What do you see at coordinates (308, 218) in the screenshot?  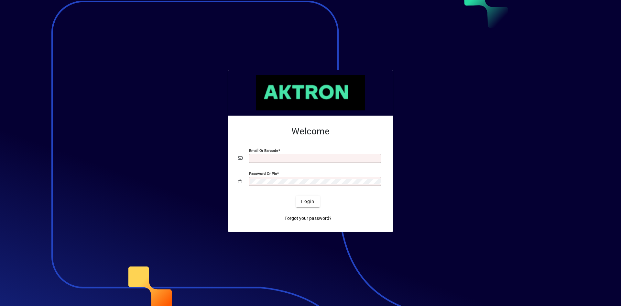 I see `a: Forgot your password?` at bounding box center [308, 218].